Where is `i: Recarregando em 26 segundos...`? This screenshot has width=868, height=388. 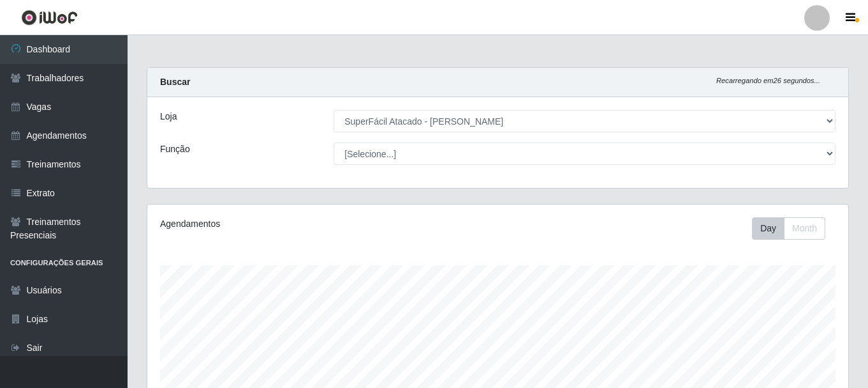 i: Recarregando em 26 segundos... is located at coordinates (768, 80).